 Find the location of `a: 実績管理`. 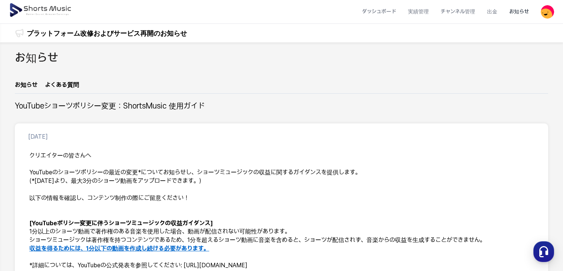

a: 実績管理 is located at coordinates (419, 12).